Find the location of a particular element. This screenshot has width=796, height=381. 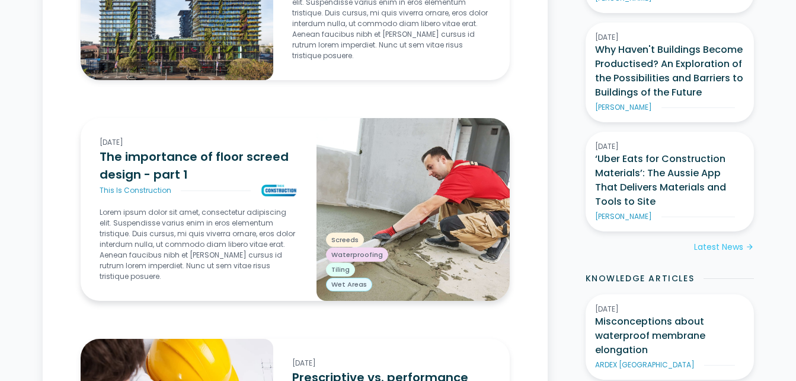

div: This Is Construction is located at coordinates (135, 190).